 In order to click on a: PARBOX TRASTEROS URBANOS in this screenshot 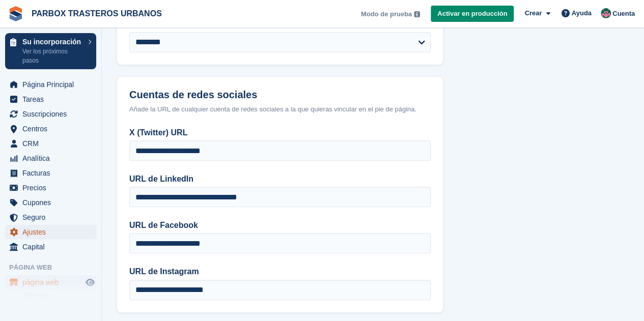, I will do `click(97, 13)`.